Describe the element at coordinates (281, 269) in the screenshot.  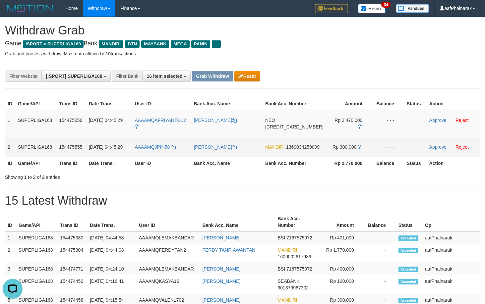
I see `span: BSI` at that location.